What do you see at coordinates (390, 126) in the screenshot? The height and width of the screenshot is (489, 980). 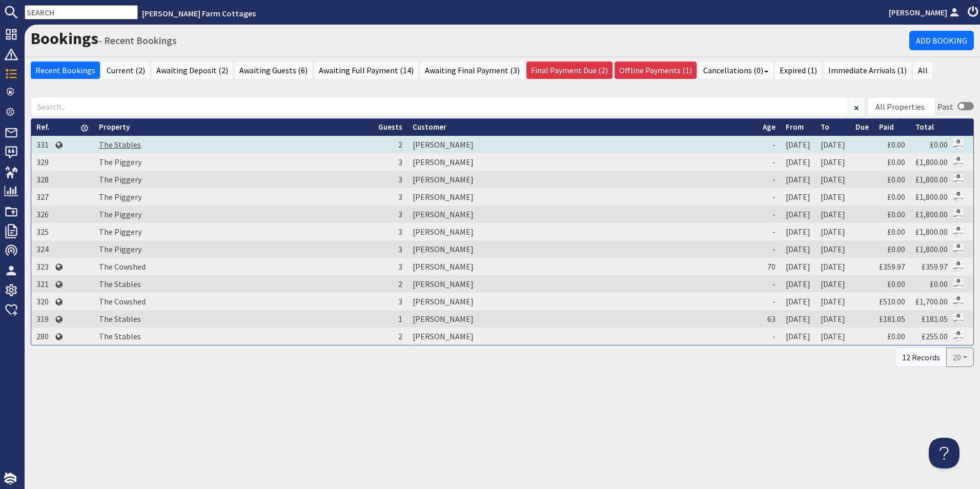 I see `a: Guests` at bounding box center [390, 126].